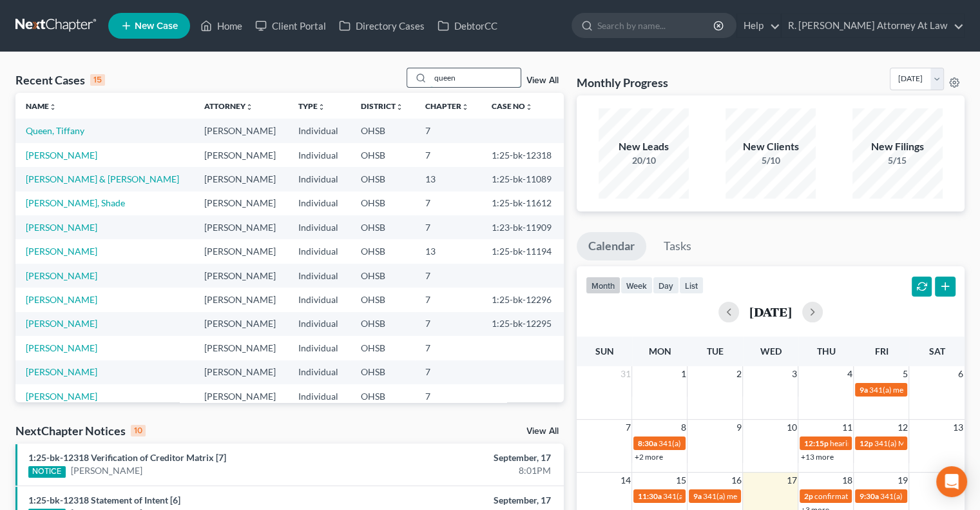  Describe the element at coordinates (625, 479) in the screenshot. I see `span: 14` at that location.